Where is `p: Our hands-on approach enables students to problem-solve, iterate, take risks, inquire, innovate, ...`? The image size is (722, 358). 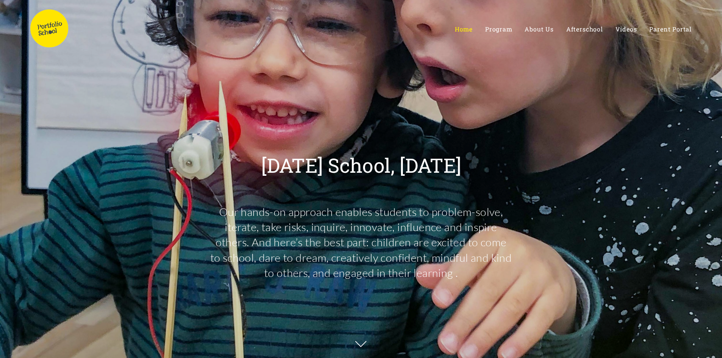 p: Our hands-on approach enables students to problem-solve, iterate, take risks, inquire, innovate, ... is located at coordinates (361, 242).